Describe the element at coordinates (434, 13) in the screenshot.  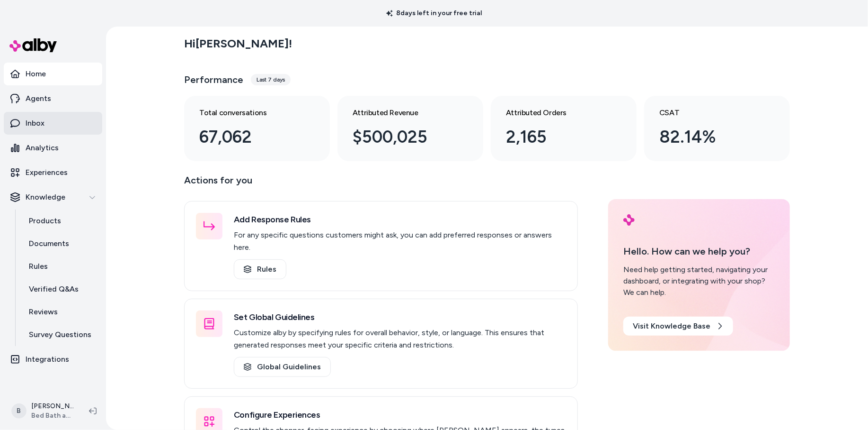
I see `p: 8 days left in your free trial` at that location.